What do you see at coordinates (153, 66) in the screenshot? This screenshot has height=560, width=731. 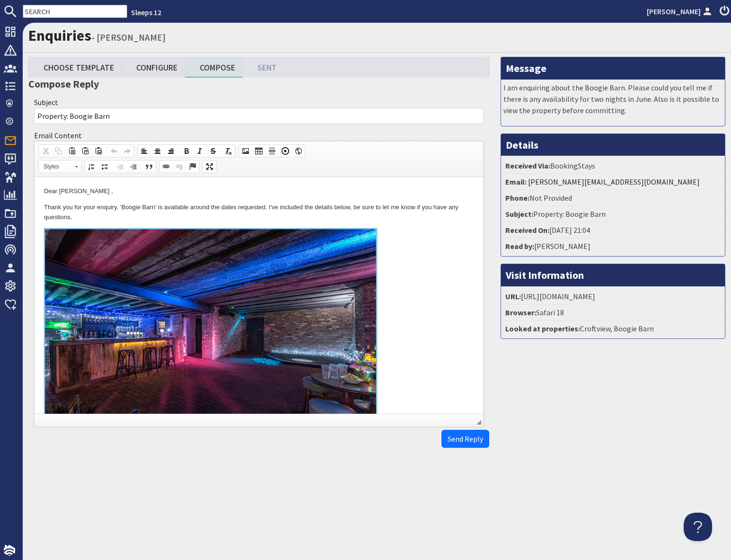 I see `a: Configure` at bounding box center [153, 66].